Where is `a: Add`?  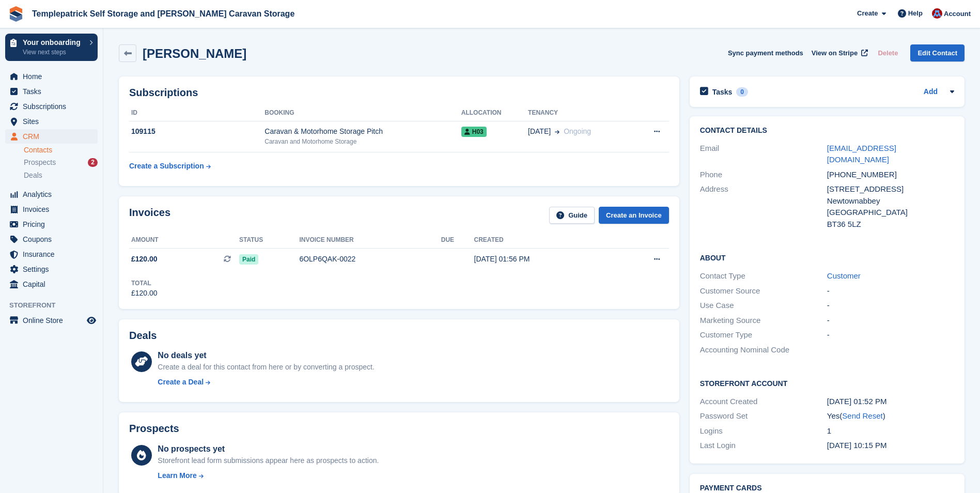
a: Add is located at coordinates (931, 92).